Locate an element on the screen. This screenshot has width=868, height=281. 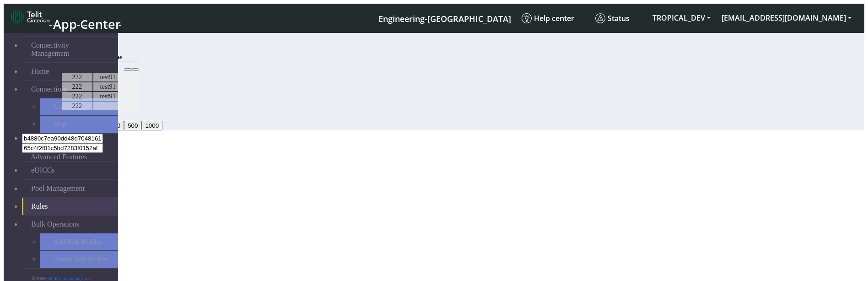
span: List is located at coordinates (59, 107).